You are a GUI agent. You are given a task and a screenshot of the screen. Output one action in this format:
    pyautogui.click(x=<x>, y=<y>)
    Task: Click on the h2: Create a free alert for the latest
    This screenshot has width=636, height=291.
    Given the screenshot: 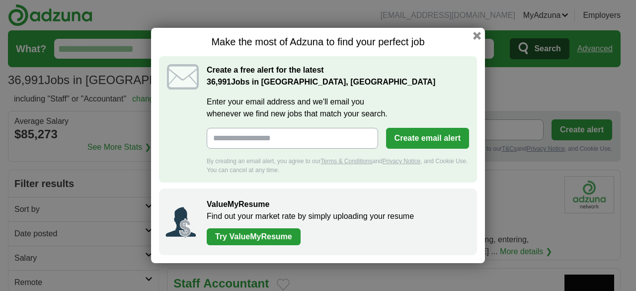 What is the action you would take?
    pyautogui.click(x=338, y=76)
    